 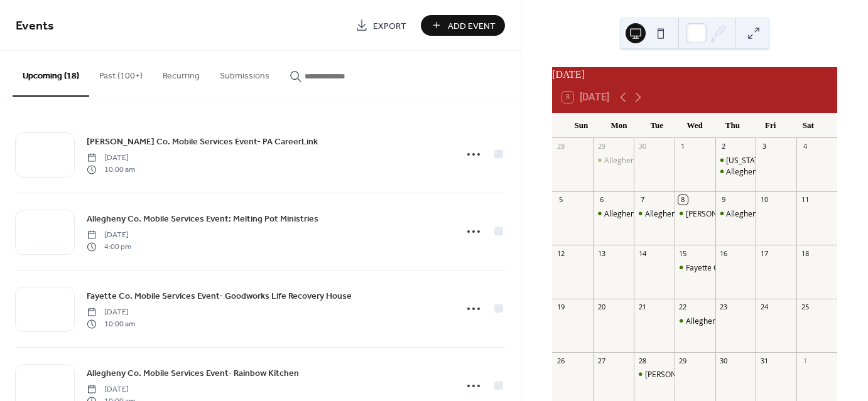 I want to click on div: Greene Co. Mobile Services Event- PA CareerLink, so click(x=695, y=213).